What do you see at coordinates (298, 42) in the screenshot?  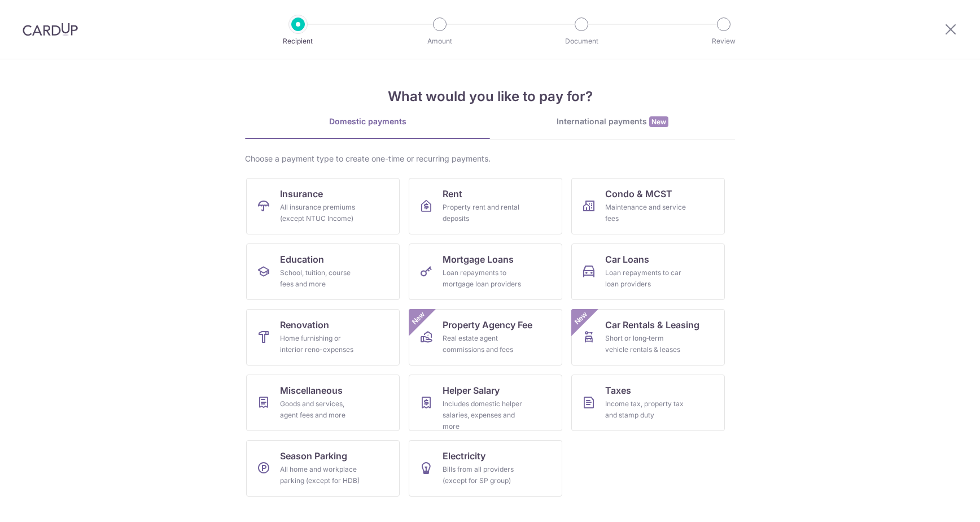 I see `p: Recipient` at bounding box center [298, 42].